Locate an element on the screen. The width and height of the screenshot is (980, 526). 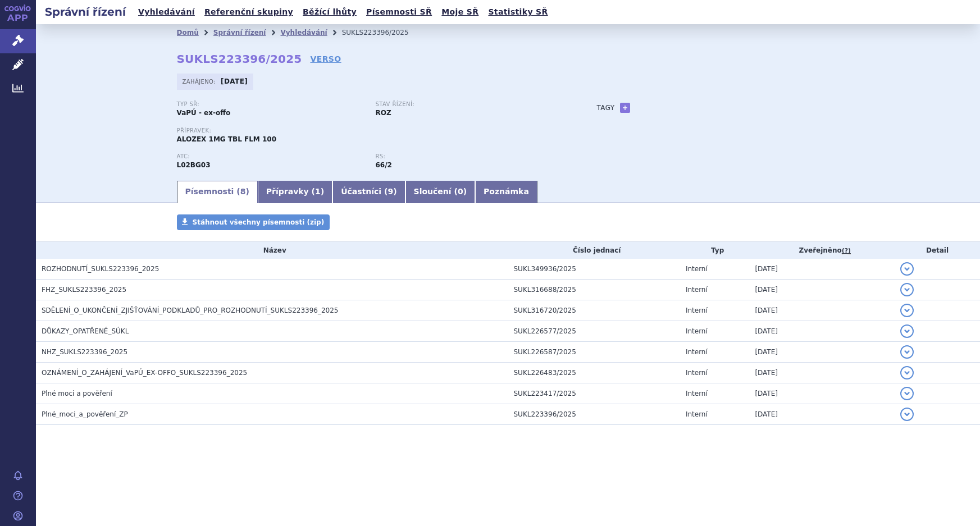
th: Typ is located at coordinates (714, 250).